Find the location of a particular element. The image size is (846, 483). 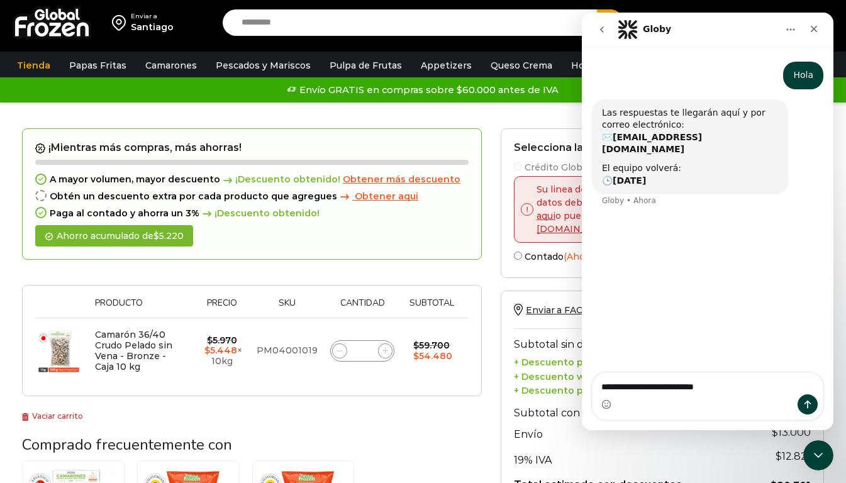

a: Enviar a FACTURACION is located at coordinates (573, 310).